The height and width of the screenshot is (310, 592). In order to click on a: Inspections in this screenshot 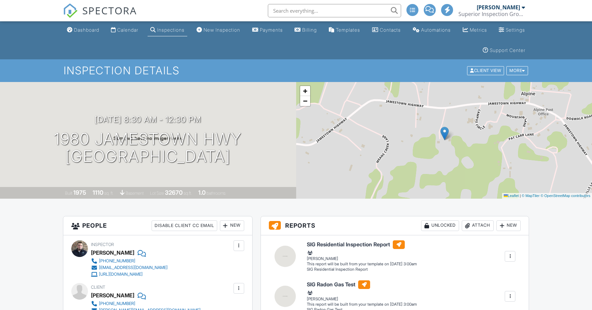, I will do `click(167, 30)`.